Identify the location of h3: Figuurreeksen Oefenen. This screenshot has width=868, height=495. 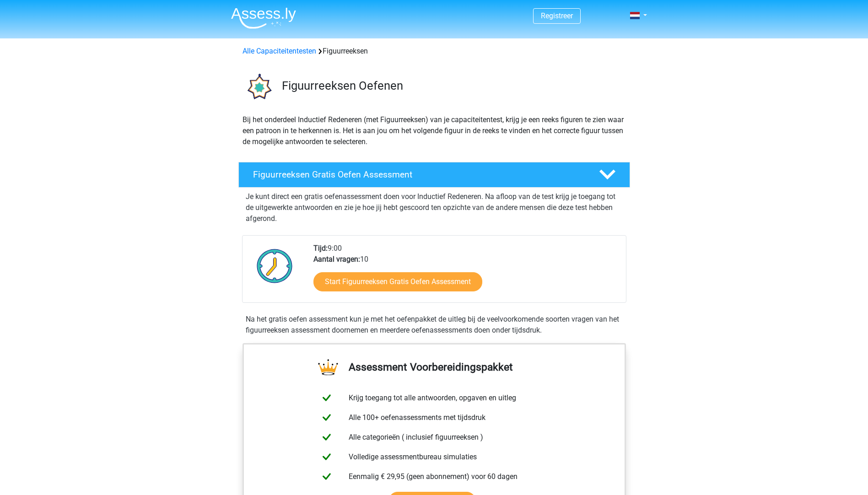
(452, 86).